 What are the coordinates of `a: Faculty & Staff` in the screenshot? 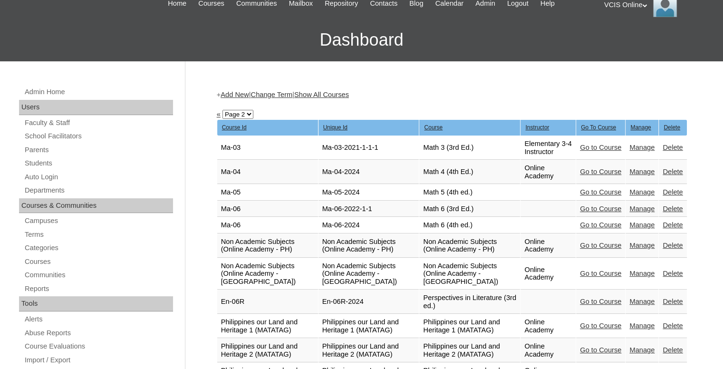 It's located at (98, 123).